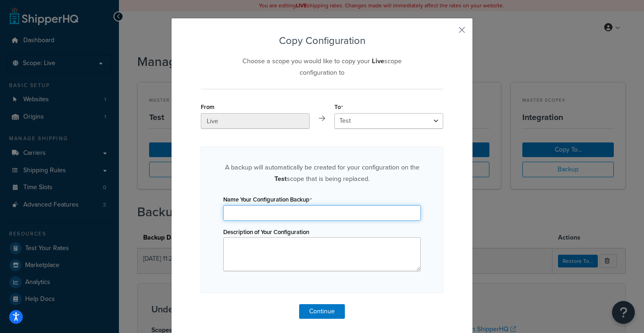 Image resolution: width=644 pixels, height=333 pixels. I want to click on p: A backup will automatically be created for your configuration on the scope that is being replaced., so click(322, 172).